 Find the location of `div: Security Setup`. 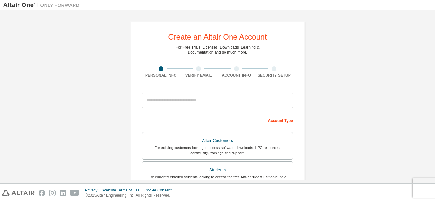

div: Security Setup is located at coordinates (274, 75).